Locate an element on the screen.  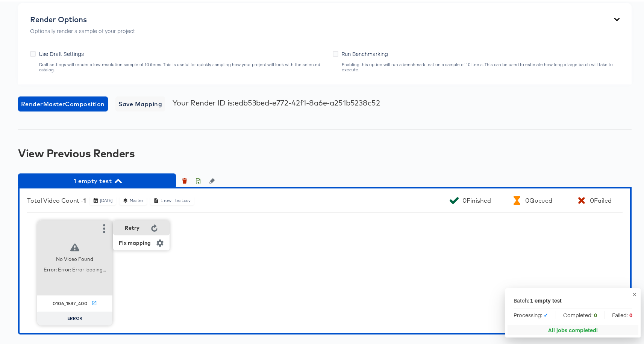
div: 1 row - test.csv is located at coordinates (176, 199).